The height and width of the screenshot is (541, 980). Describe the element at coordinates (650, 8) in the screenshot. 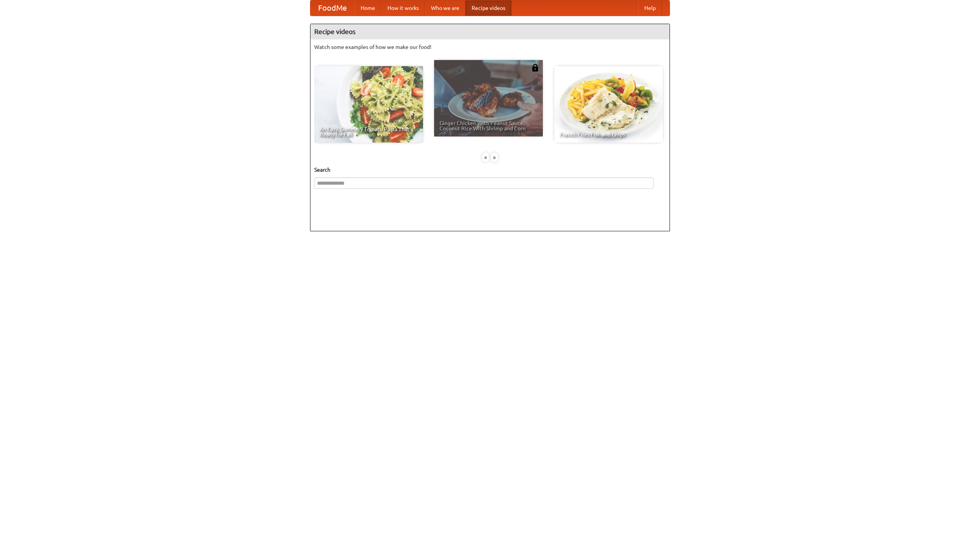

I see `a: Help` at that location.